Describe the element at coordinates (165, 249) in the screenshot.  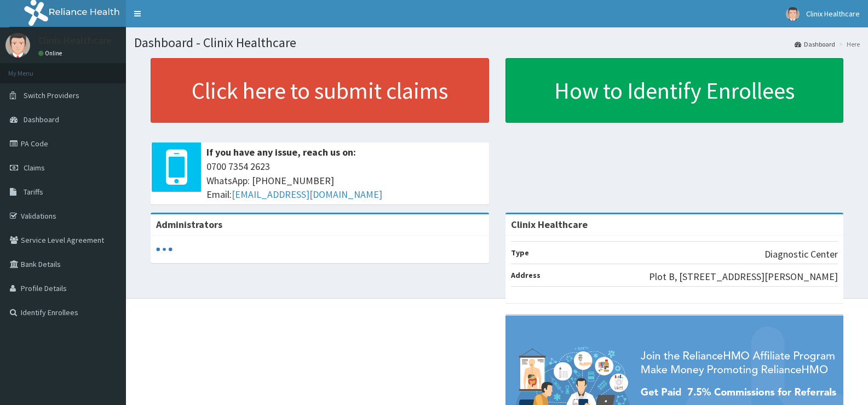
I see `svg: audio-loading` at that location.